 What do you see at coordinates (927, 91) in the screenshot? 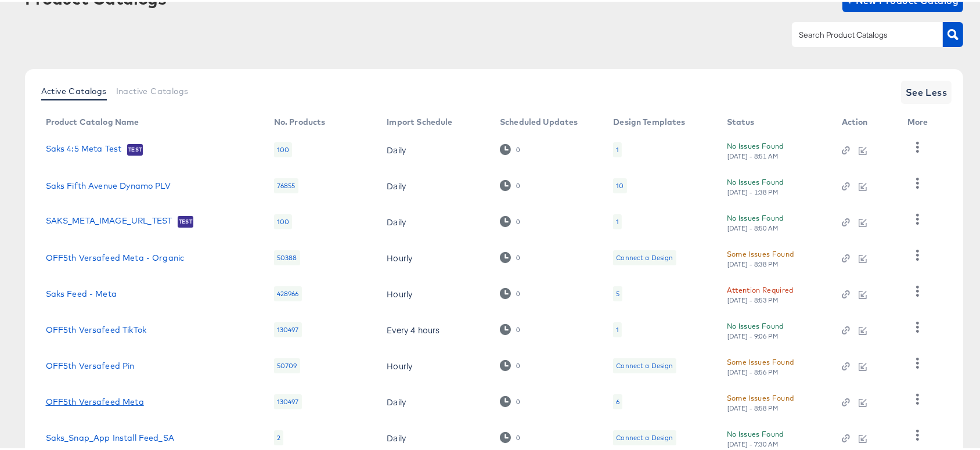
I see `span: See Less` at bounding box center [927, 91].